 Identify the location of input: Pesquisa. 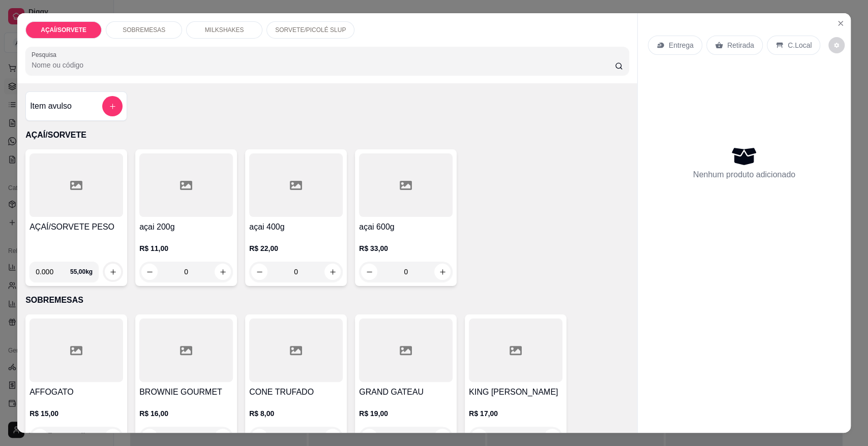
(323, 65).